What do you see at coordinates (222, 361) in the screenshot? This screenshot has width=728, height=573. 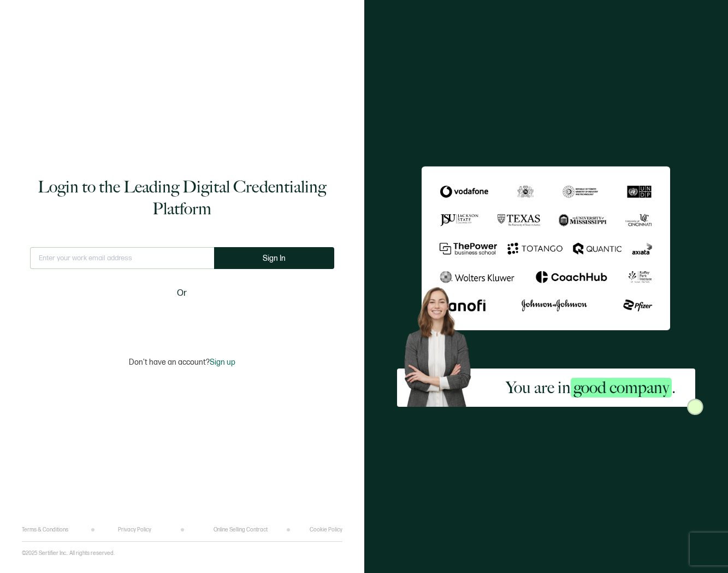 I see `span: Sign up` at bounding box center [222, 361].